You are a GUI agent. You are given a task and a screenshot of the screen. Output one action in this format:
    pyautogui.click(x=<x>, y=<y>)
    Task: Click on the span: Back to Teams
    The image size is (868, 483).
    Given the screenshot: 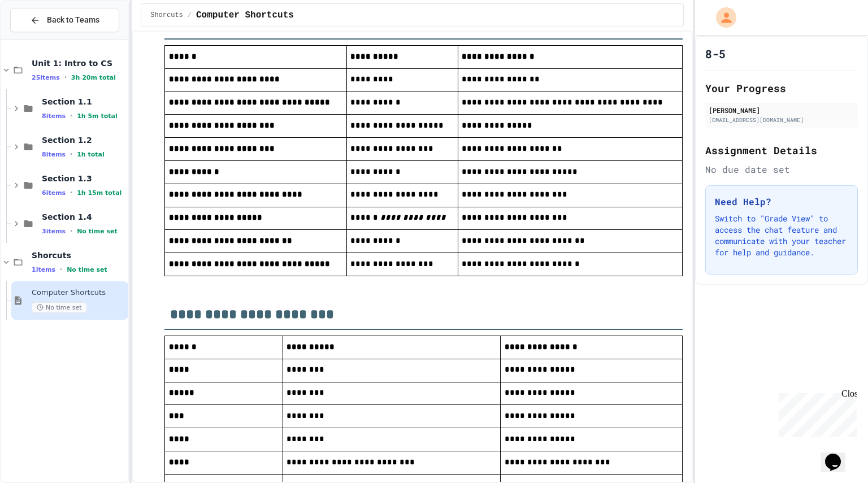 What is the action you would take?
    pyautogui.click(x=73, y=20)
    